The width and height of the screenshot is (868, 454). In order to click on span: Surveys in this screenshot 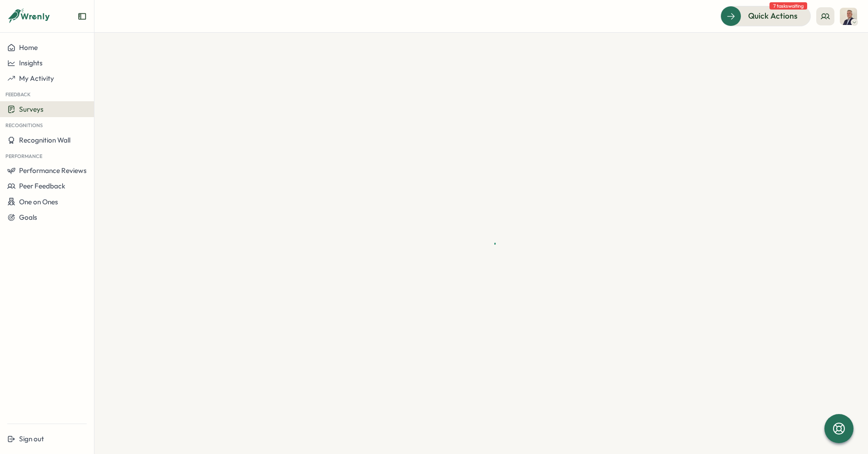, I will do `click(31, 109)`.